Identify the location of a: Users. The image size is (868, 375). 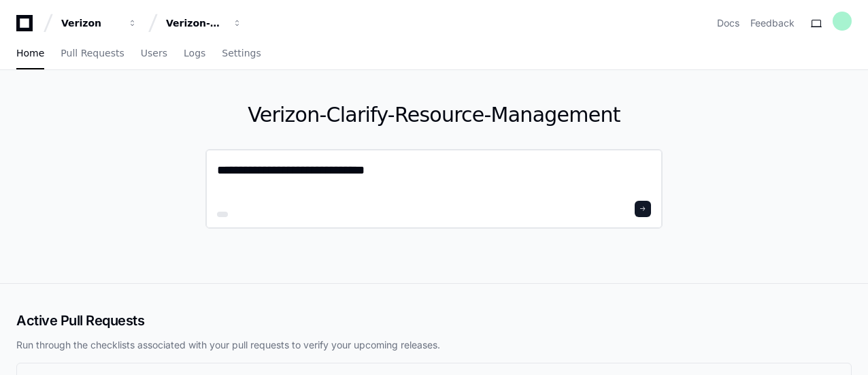
(154, 54).